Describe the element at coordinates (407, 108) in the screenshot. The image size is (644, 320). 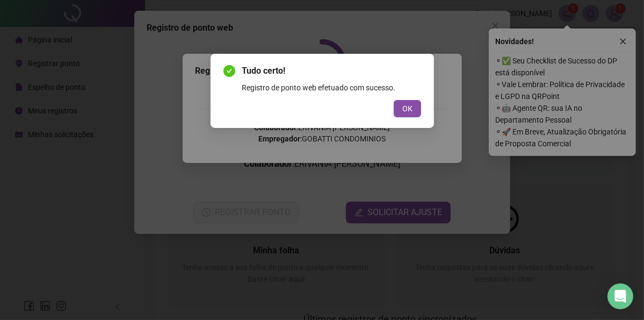
I see `button: OK` at that location.